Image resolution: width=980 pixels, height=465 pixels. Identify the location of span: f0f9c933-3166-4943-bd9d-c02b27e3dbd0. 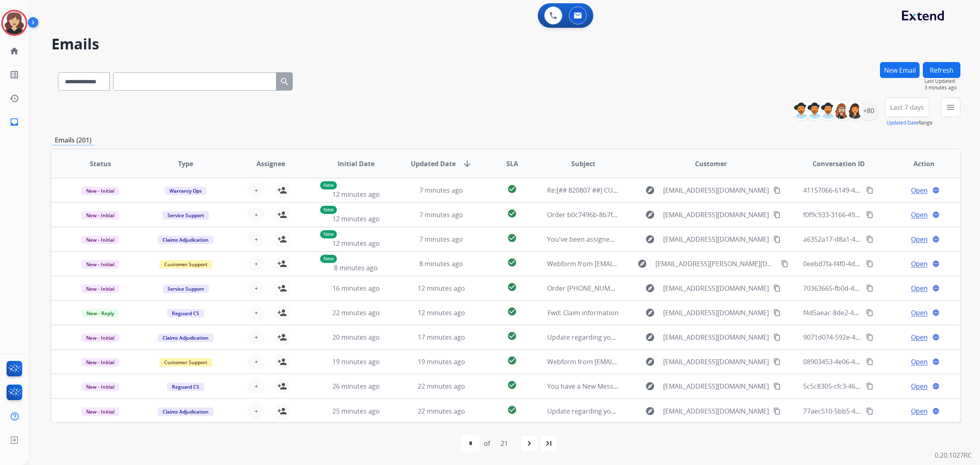
(865, 214).